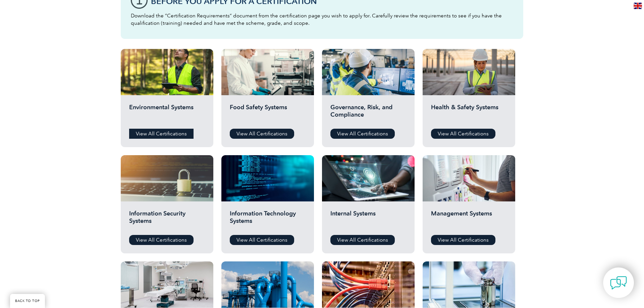 Image resolution: width=644 pixels, height=308 pixels. Describe the element at coordinates (322, 19) in the screenshot. I see `p: Download the “Certification Requirements” document from the certification page you wish to apply ...` at that location.